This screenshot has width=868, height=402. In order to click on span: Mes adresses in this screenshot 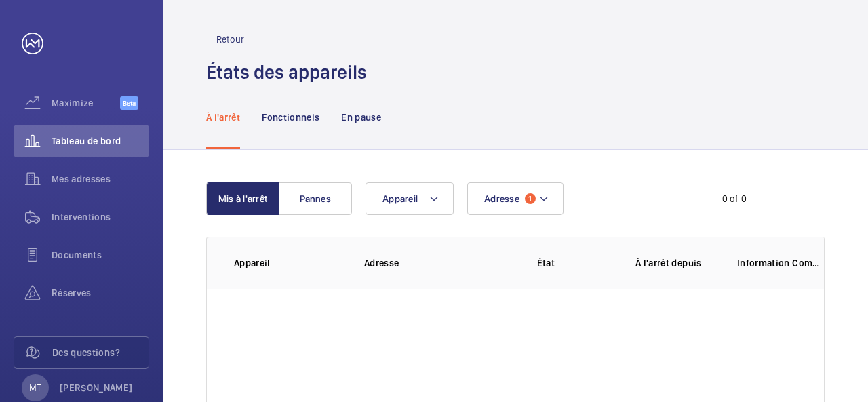, I will do `click(101, 179)`.